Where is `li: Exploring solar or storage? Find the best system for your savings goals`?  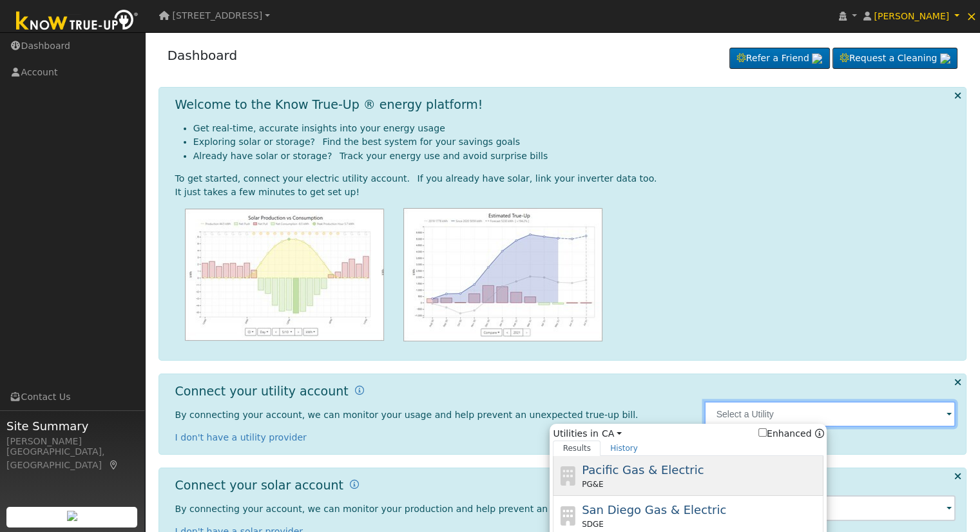
li: Exploring solar or storage? Find the best system for your savings goals is located at coordinates (575, 142).